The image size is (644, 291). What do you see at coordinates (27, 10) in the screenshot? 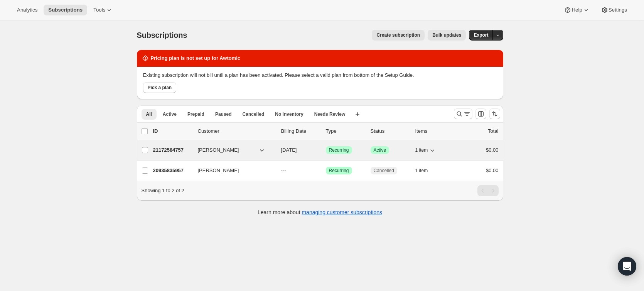
I see `span: Analytics` at bounding box center [27, 10].